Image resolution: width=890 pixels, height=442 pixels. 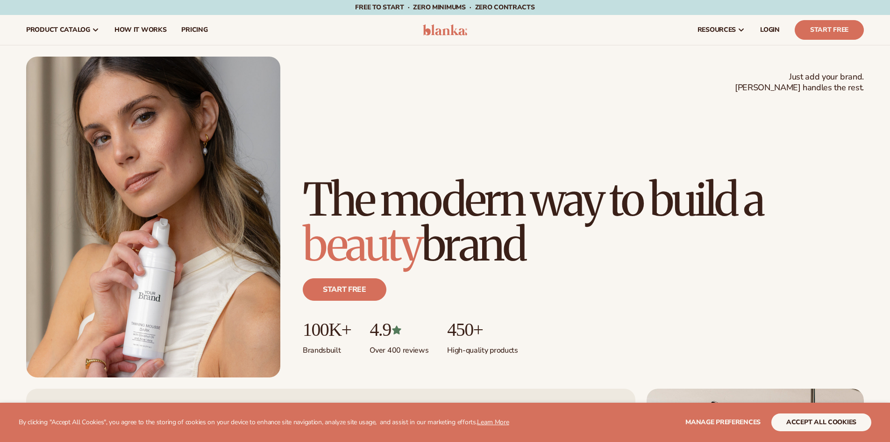 I want to click on span: product catalog, so click(x=58, y=30).